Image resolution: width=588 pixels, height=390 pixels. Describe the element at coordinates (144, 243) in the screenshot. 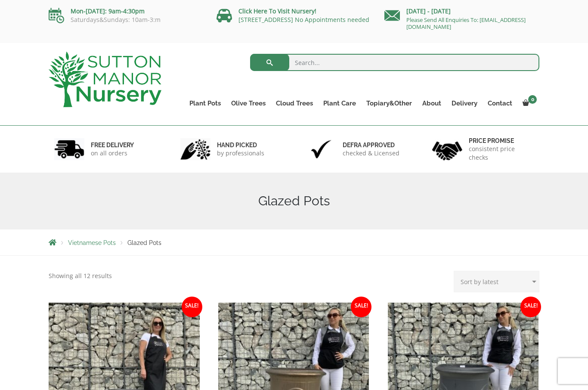

I see `span: Glazed Pots` at that location.